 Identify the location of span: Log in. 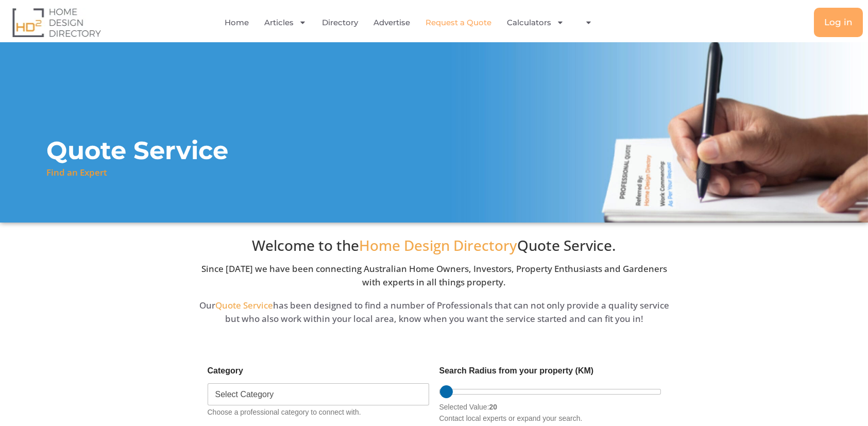
(838, 22).